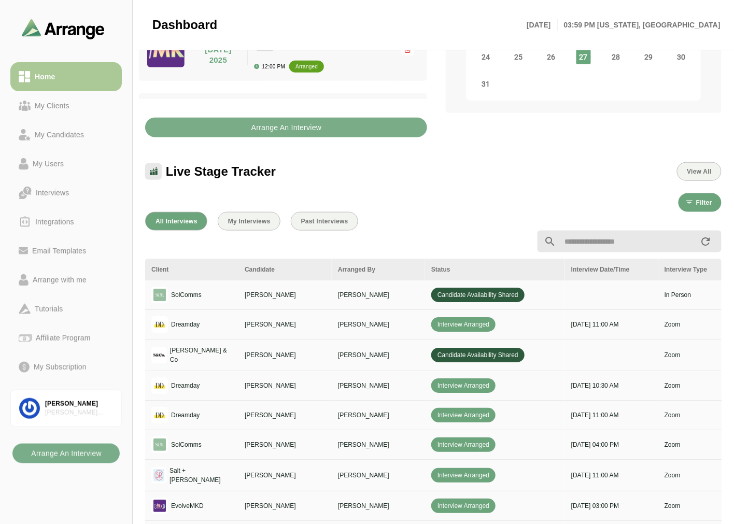 The image size is (734, 524). What do you see at coordinates (682, 57) in the screenshot?
I see `span: Saturday, August 30, 2025` at bounding box center [682, 57].